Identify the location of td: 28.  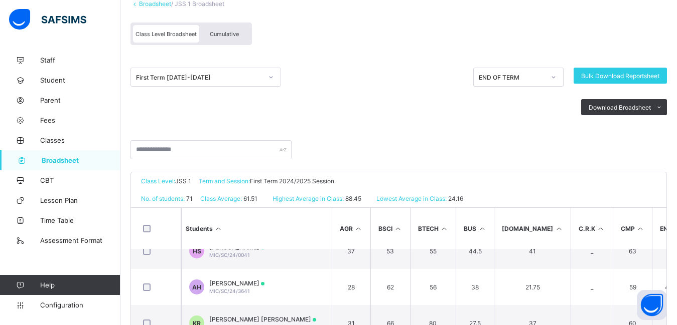
(351, 287).